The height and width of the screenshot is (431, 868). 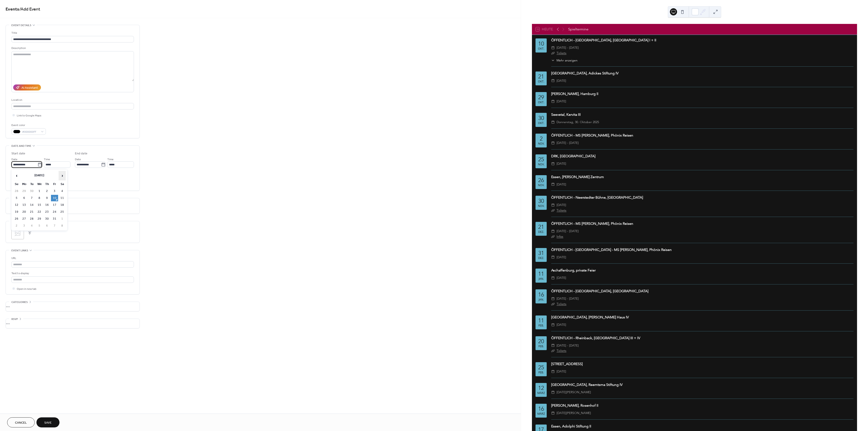 What do you see at coordinates (702, 270) in the screenshot?
I see `div: Aschaffenburg, private Feier` at bounding box center [702, 270].